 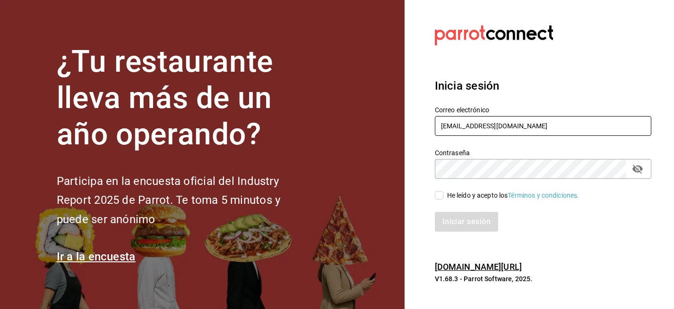 I want to click on input: Ingresa tu correo electrónico, so click(x=543, y=126).